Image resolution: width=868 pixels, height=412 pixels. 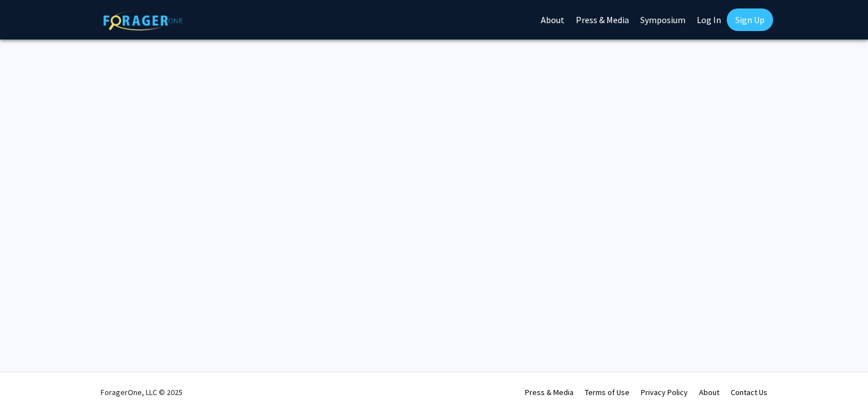 What do you see at coordinates (749, 393) in the screenshot?
I see `a: Contact Us` at bounding box center [749, 393].